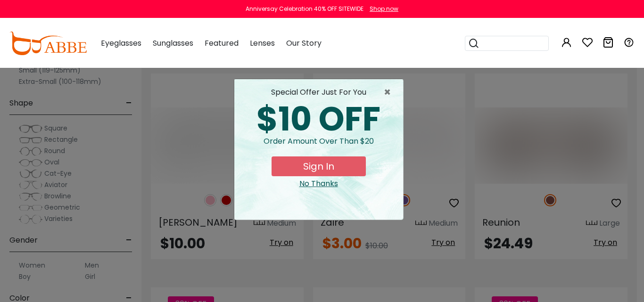 Image resolution: width=644 pixels, height=302 pixels. Describe the element at coordinates (319, 119) in the screenshot. I see `div: $10 OFF` at that location.